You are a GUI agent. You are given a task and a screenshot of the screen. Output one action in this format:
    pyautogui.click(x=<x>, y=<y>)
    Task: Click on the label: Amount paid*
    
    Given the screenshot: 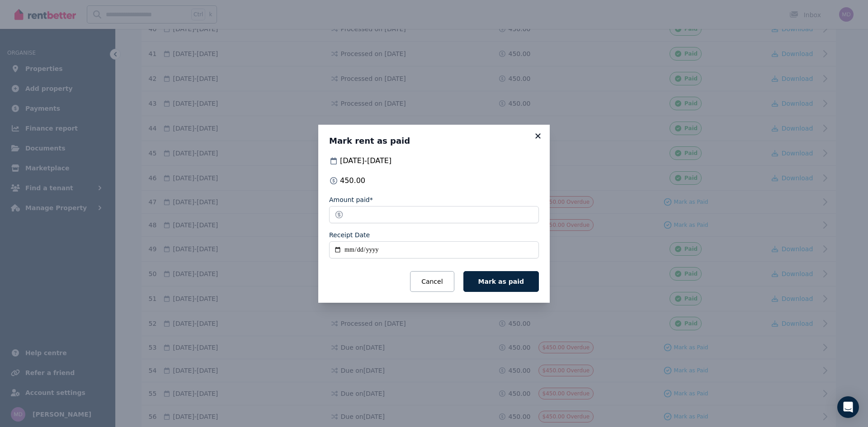 What is the action you would take?
    pyautogui.click(x=351, y=200)
    